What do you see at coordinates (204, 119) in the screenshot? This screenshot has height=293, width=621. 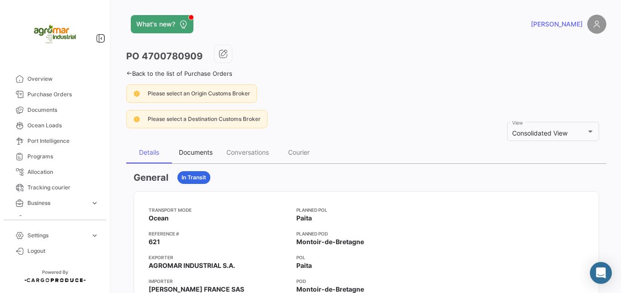 I see `span: Please select a Destination Customs Broker` at bounding box center [204, 119].